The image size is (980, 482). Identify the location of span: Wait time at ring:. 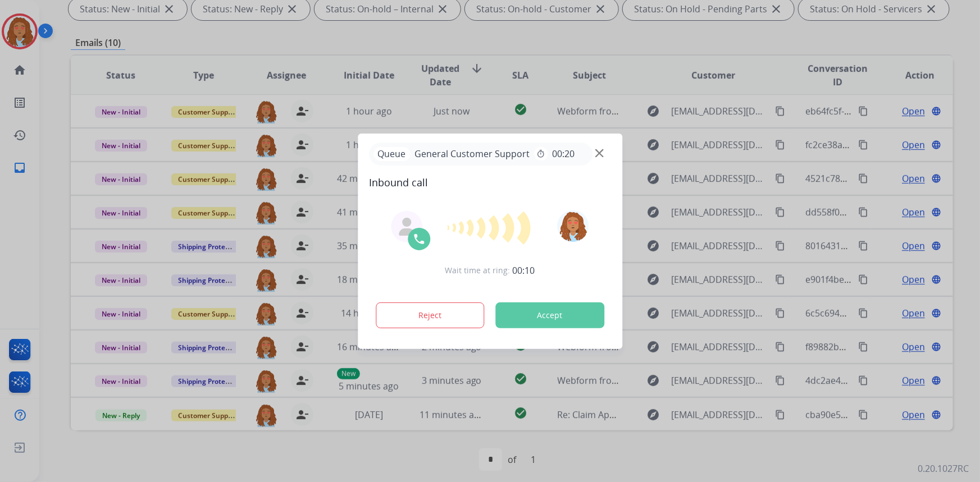
(478, 270).